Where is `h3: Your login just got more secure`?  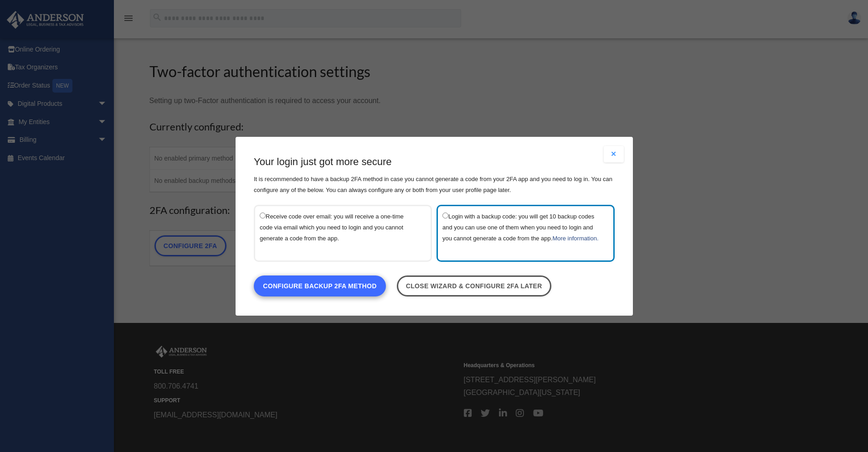 h3: Your login just got more secure is located at coordinates (434, 162).